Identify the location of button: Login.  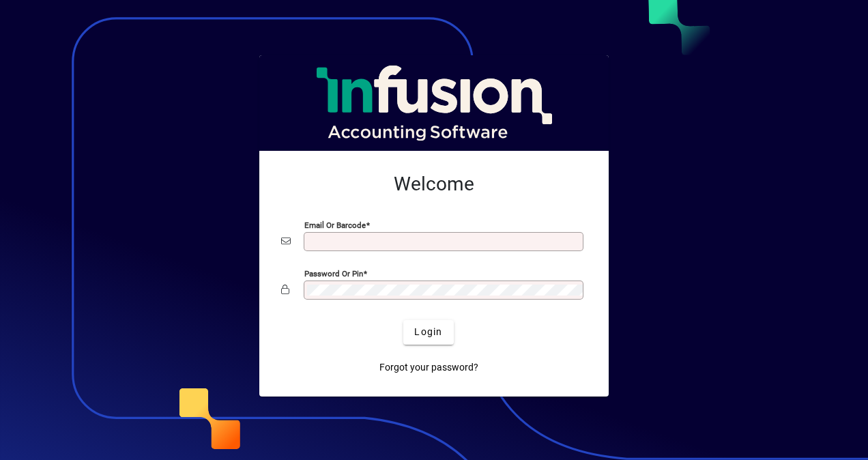
(428, 333).